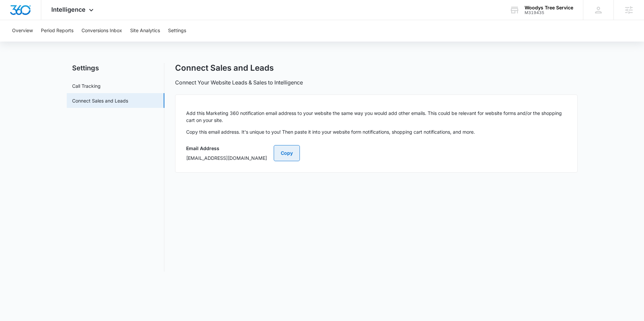  Describe the element at coordinates (145, 31) in the screenshot. I see `button: Site Analytics` at that location.